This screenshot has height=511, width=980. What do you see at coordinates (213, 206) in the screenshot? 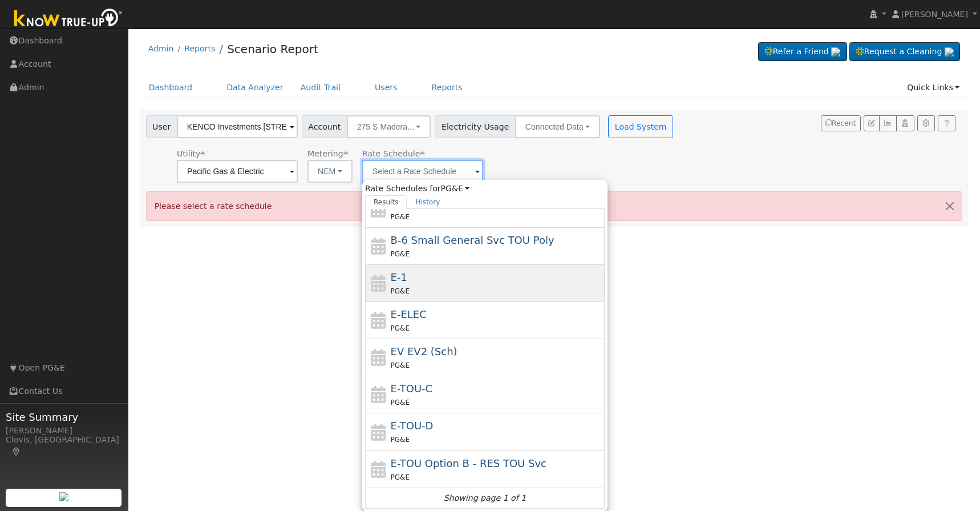
I see `span: Please select a rate schedule` at bounding box center [213, 206].